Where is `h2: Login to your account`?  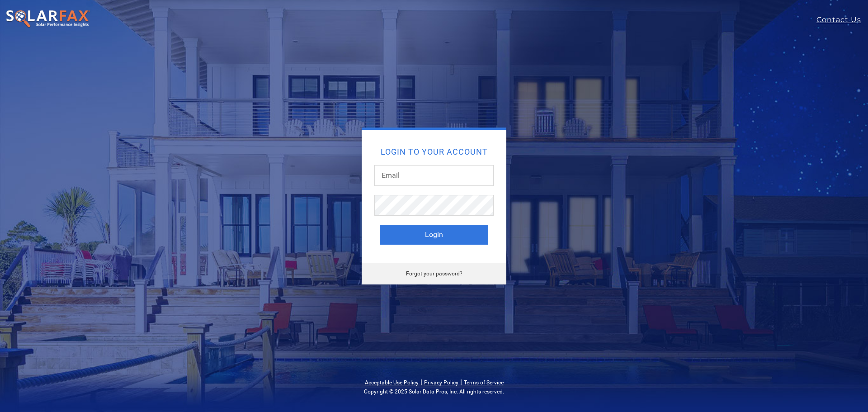 h2: Login to your account is located at coordinates (434, 152).